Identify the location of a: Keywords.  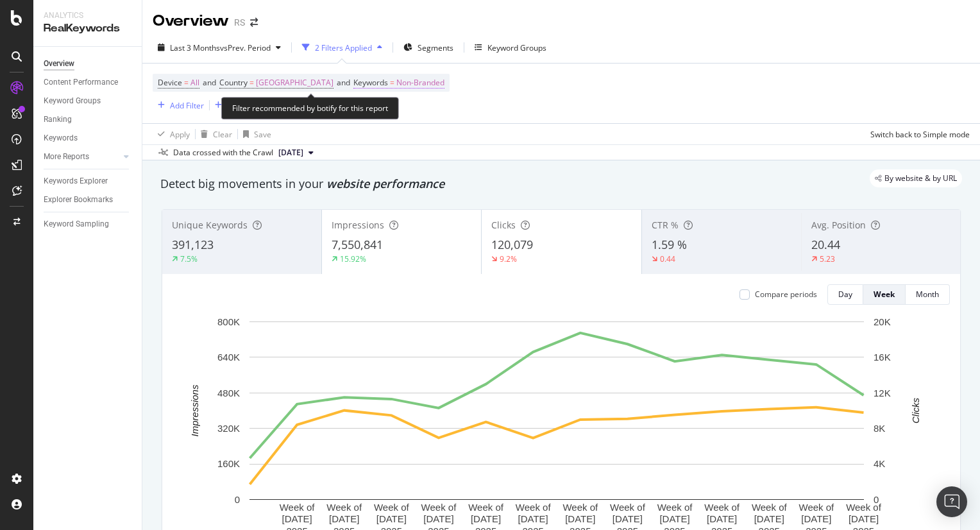
(88, 138).